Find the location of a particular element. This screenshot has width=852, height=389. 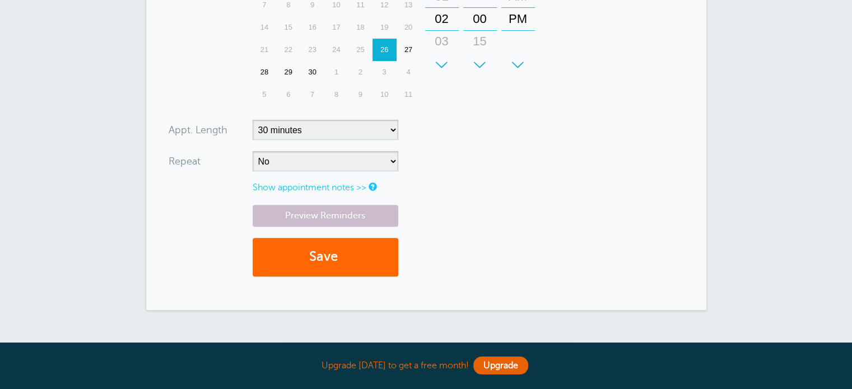

div: Sunday, October 5 is located at coordinates (264, 95).